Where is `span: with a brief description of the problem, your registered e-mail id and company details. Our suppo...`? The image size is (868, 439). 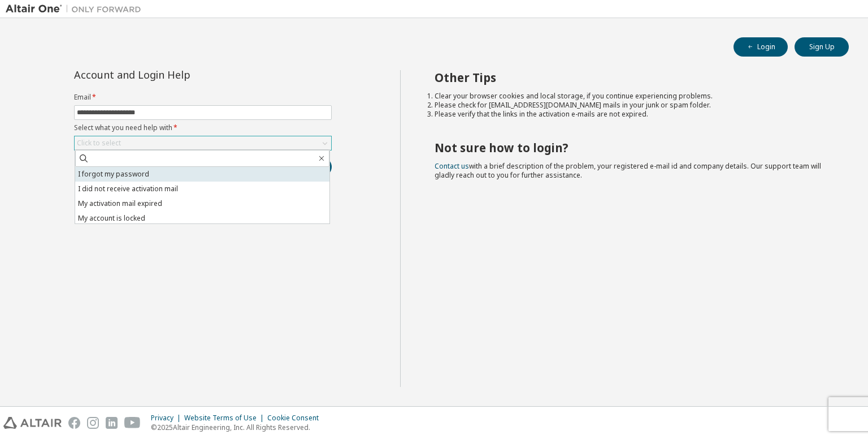 span: with a brief description of the problem, your registered e-mail id and company details. Our suppo... is located at coordinates (628, 170).